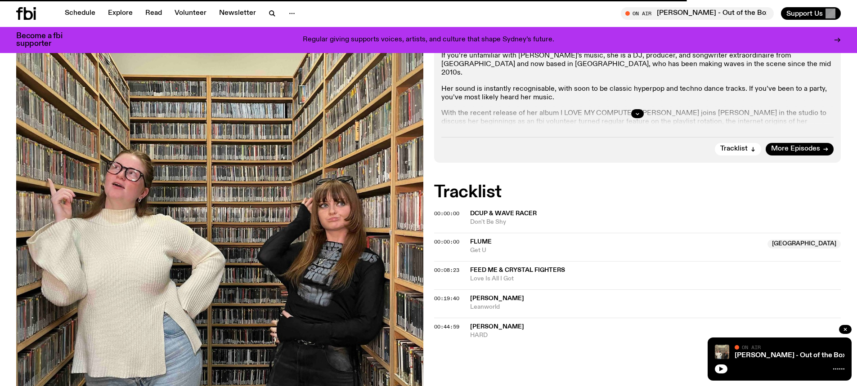 The width and height of the screenshot is (857, 386). I want to click on span: Support Us, so click(804, 13).